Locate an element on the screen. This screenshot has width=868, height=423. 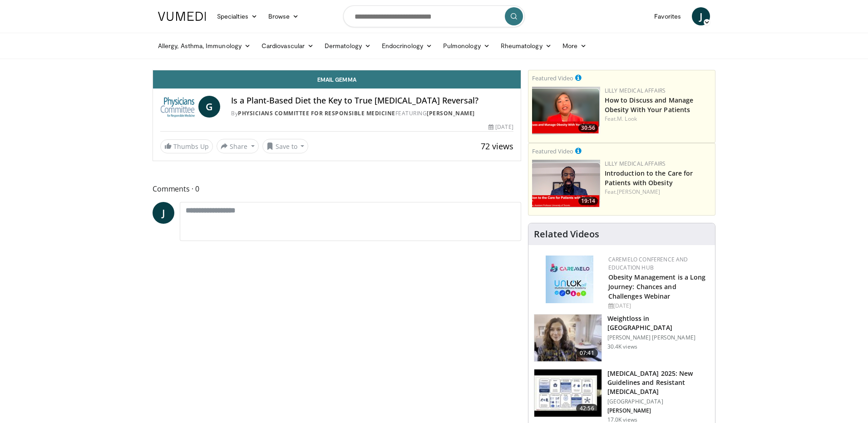
span: 07:41 is located at coordinates (587, 353).